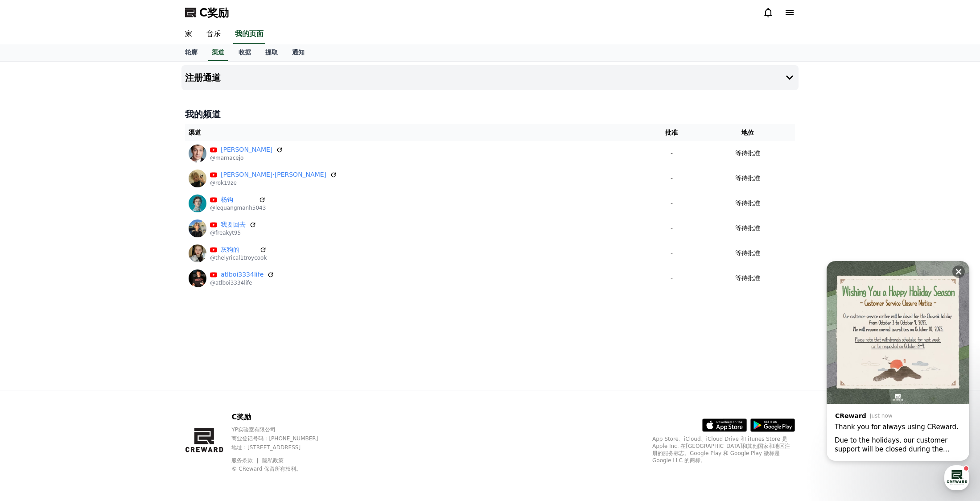  What do you see at coordinates (238, 258) in the screenshot?
I see `font: @thelyrical1troycook` at bounding box center [238, 258].